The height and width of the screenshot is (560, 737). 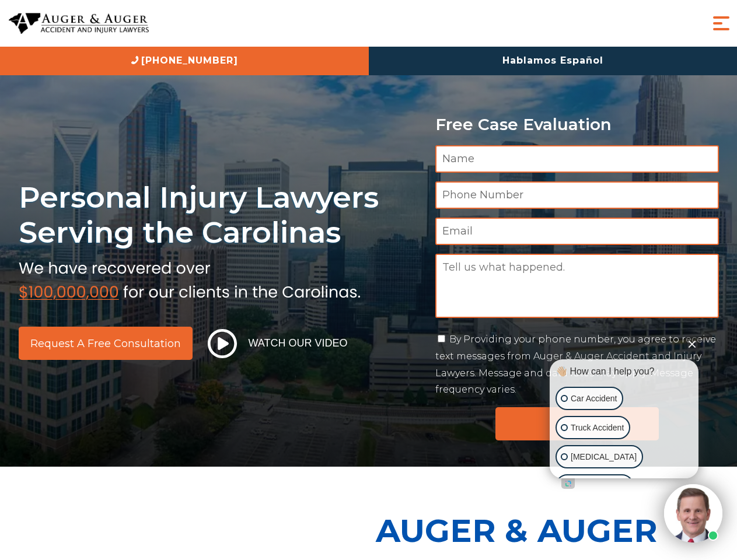 What do you see at coordinates (79, 23) in the screenshot?
I see `a: Auger & Auger Accident and Injury Lawyers Logo` at bounding box center [79, 23].